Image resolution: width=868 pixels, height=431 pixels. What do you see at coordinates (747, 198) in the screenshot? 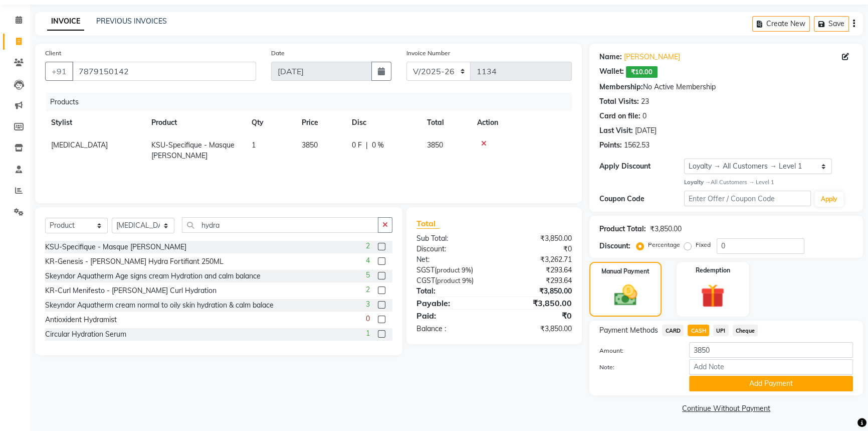
I see `input: Enter Offer / Coupon Code` at bounding box center [747, 198].